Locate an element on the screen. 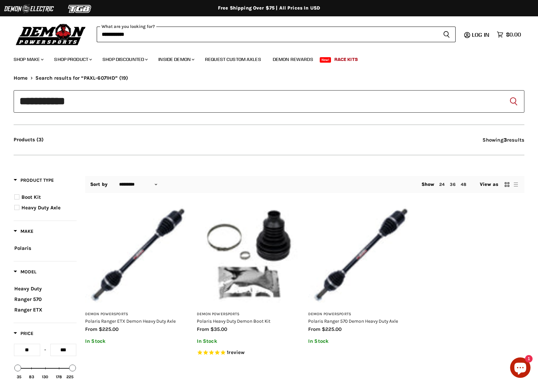  img: Demon Electric Logo 2 is located at coordinates (29, 9).